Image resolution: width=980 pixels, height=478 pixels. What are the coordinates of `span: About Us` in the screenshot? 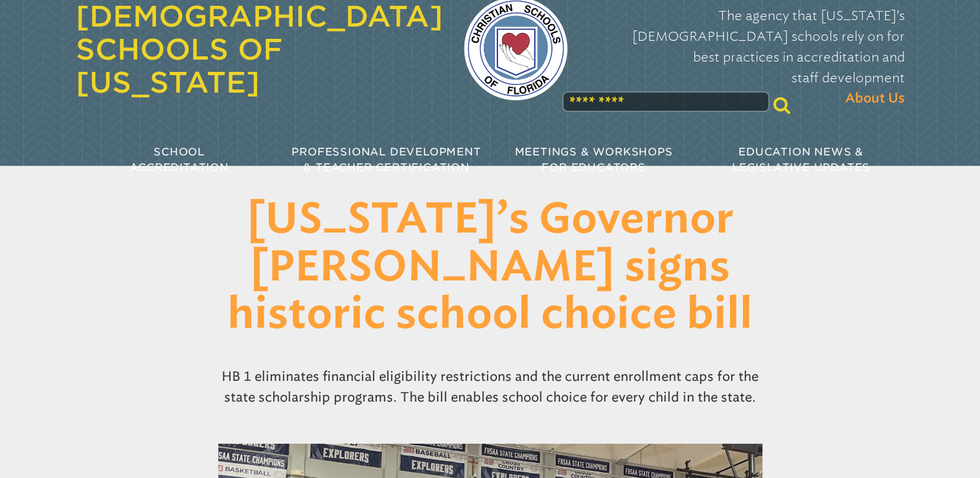 It's located at (875, 99).